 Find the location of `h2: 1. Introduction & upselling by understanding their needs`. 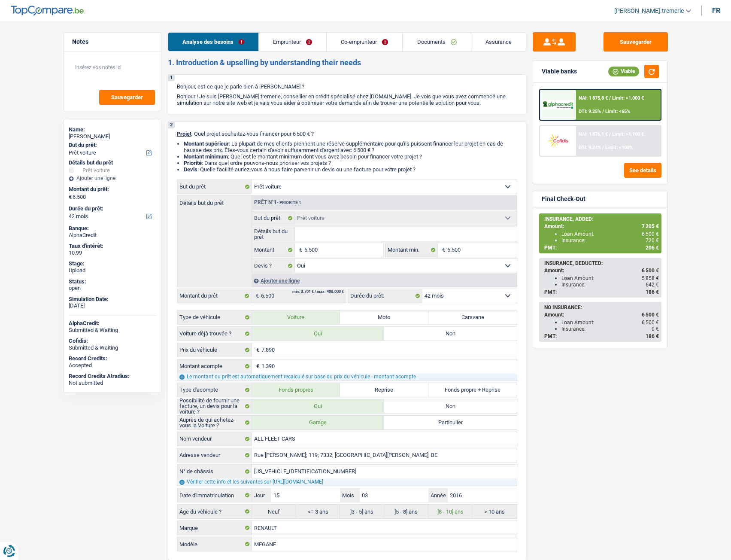

h2: 1. Introduction & upselling by understanding their needs is located at coordinates (347, 63).